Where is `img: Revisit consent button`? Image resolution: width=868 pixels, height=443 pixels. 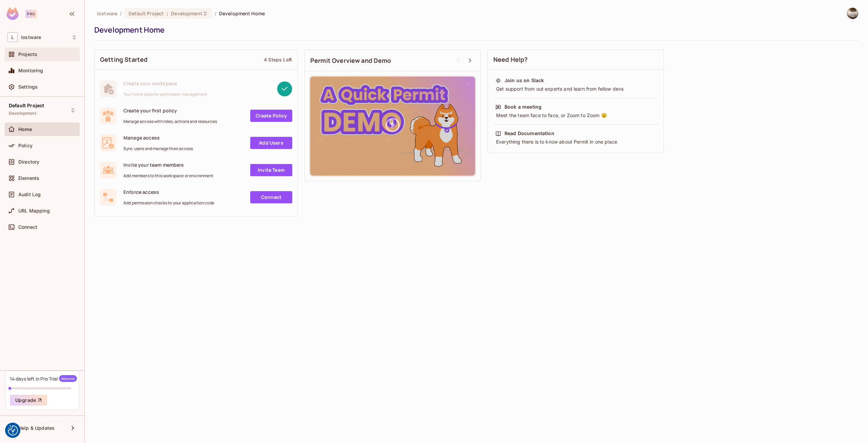
img: Revisit consent button is located at coordinates (13, 431).